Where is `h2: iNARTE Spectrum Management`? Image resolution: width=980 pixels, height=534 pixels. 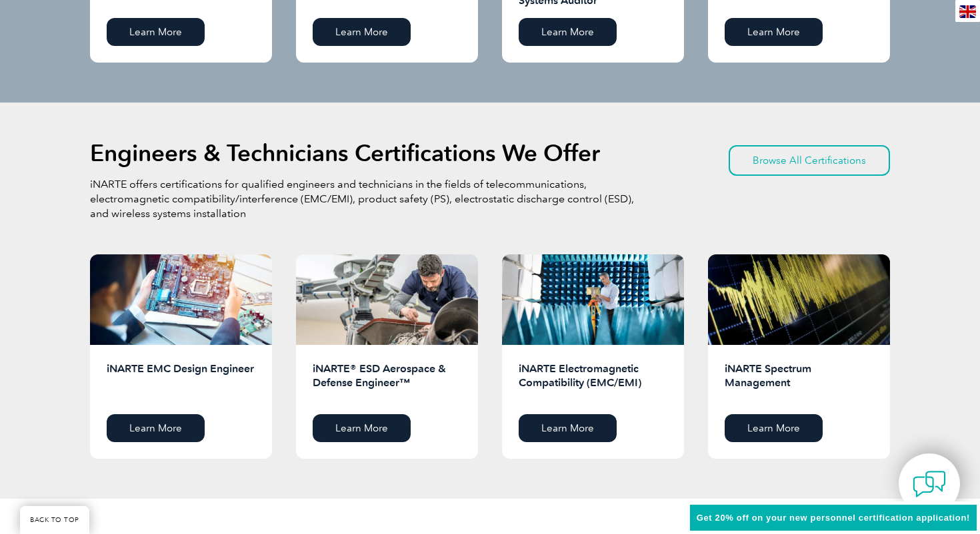
h2: iNARTE Spectrum Management is located at coordinates (799, 383).